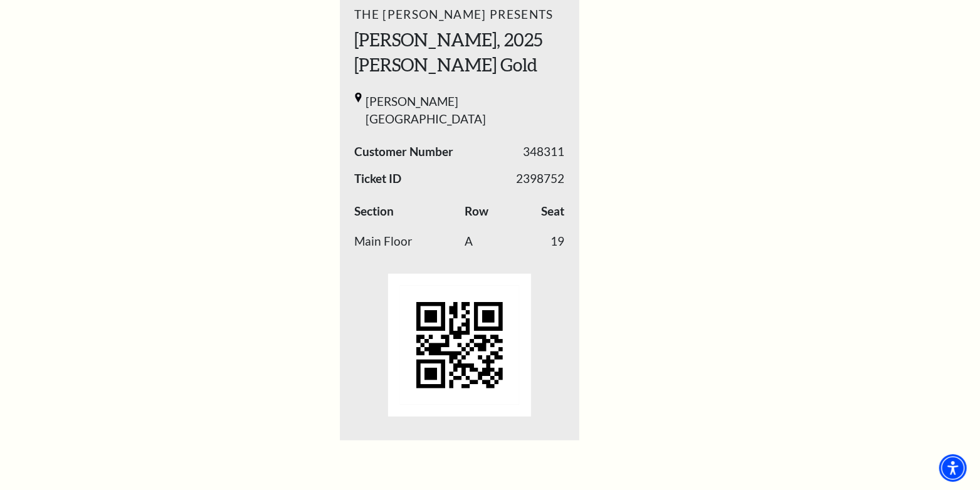 Image resolution: width=980 pixels, height=490 pixels. What do you see at coordinates (544, 152) in the screenshot?
I see `span: 348311` at bounding box center [544, 152].